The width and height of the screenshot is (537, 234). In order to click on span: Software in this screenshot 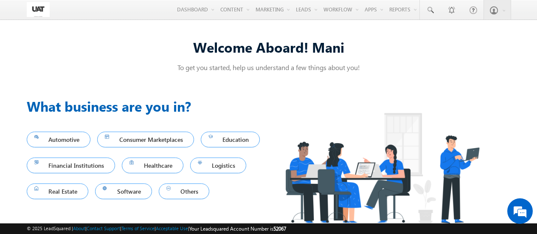, I will do `click(124, 191)`.